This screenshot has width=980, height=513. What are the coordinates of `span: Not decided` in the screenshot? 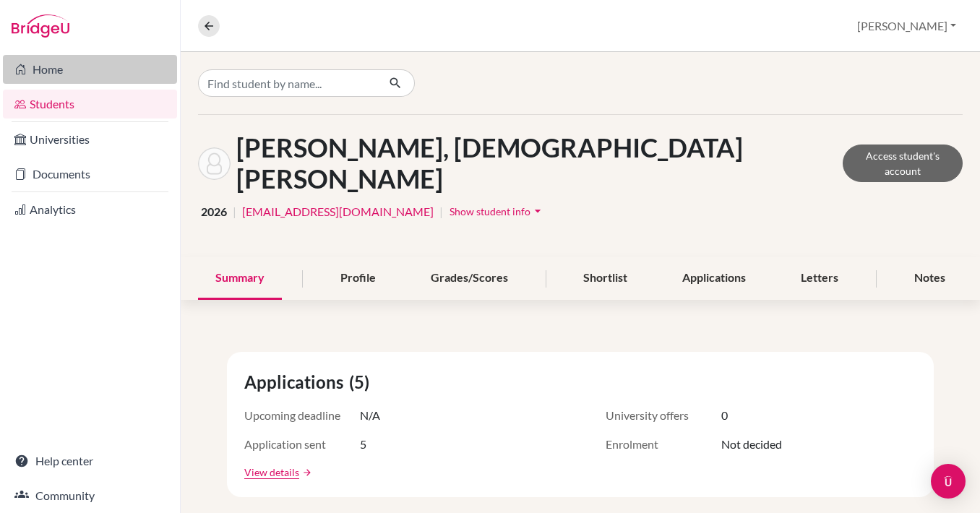 It's located at (751, 444).